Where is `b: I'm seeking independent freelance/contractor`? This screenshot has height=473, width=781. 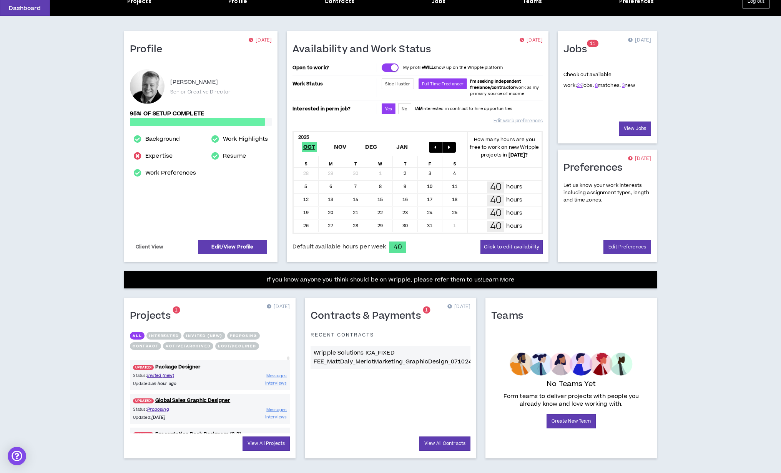
b: I'm seeking independent freelance/contractor is located at coordinates (496, 84).